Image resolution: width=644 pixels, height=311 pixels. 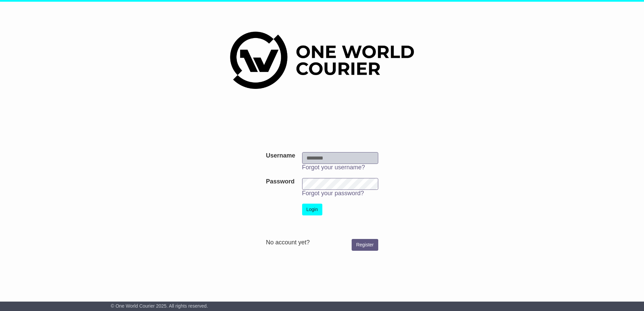 What do you see at coordinates (322, 60) in the screenshot?
I see `img: One World` at bounding box center [322, 60].